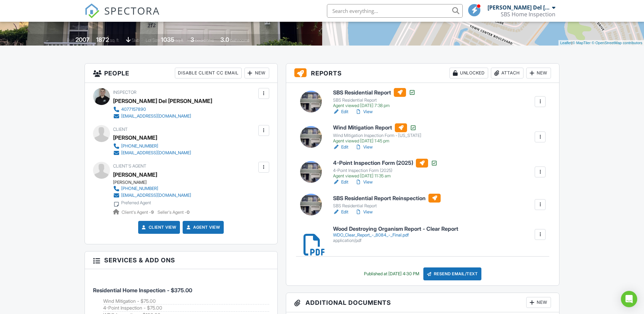  Describe the element at coordinates (123, 17) in the screenshot. I see `a: SPECTORA` at that location.